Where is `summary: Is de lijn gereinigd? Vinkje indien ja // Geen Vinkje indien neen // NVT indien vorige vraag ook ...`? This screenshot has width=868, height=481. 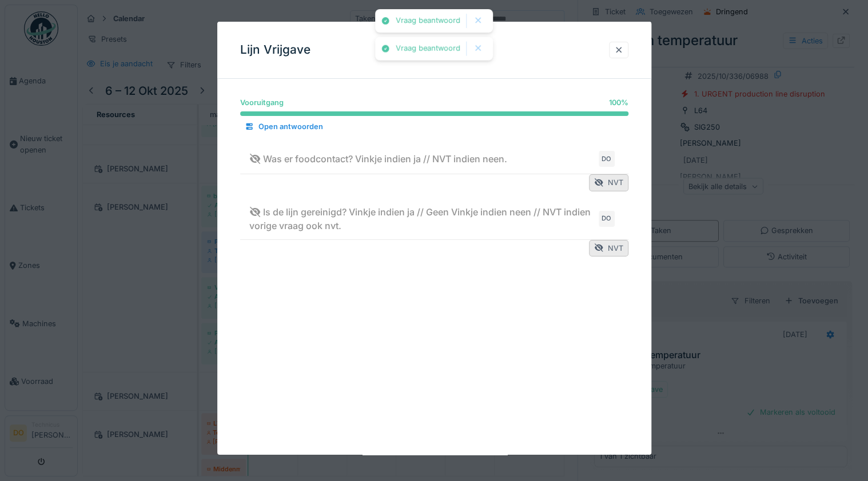 summary: Is de lijn gereinigd? Vinkje indien ja // Geen Vinkje indien neen // NVT indien vorige vraag ook ... is located at coordinates (434, 218).